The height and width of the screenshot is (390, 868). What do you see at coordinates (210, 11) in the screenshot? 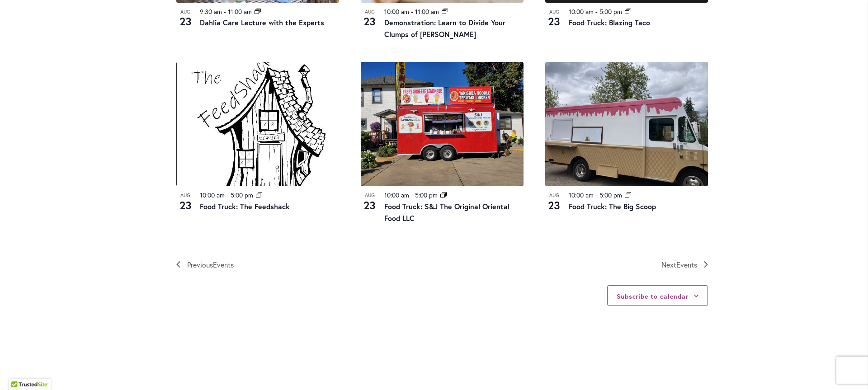
I see `time: 9:30 am` at bounding box center [210, 11].